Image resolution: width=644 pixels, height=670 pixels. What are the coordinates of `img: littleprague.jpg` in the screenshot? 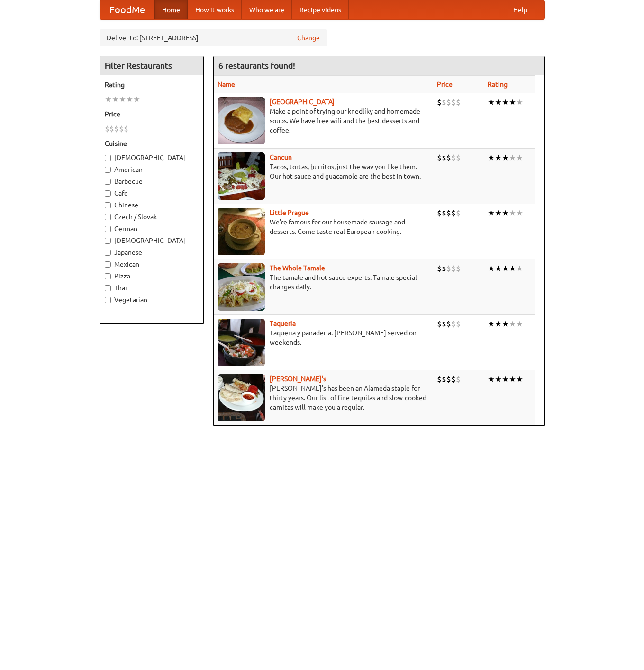 It's located at (241, 232).